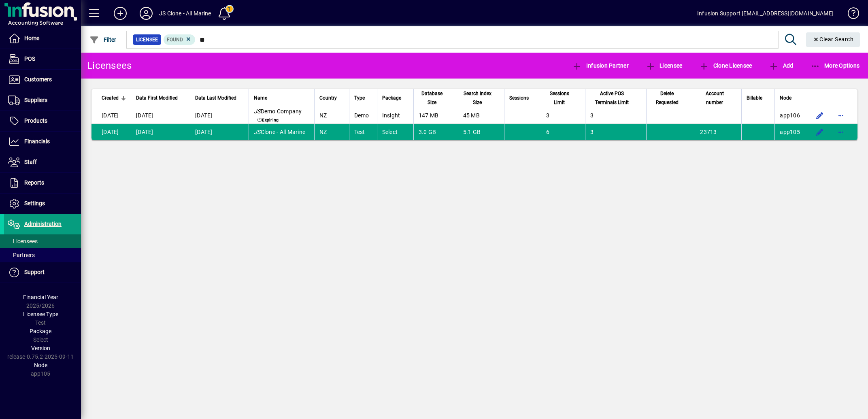  I want to click on span: Staff, so click(30, 162).